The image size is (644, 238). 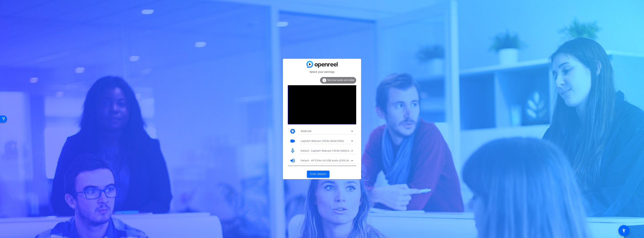 I want to click on button: Enter session, so click(x=318, y=174).